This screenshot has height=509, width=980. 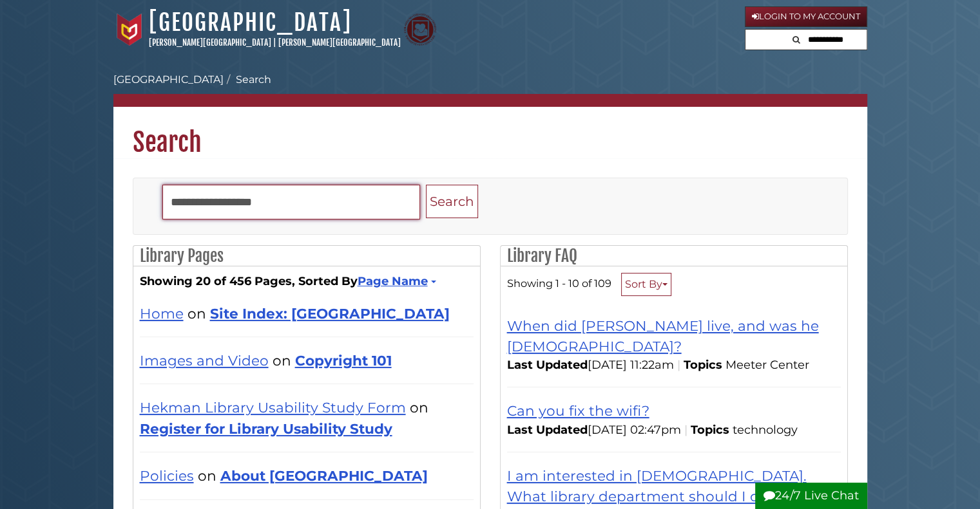 What do you see at coordinates (167, 475) in the screenshot?
I see `a: Policies` at bounding box center [167, 475].